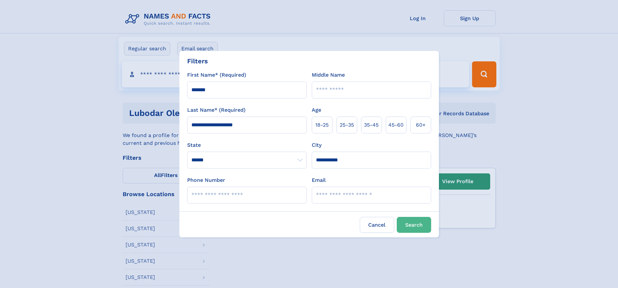  Describe the element at coordinates (316, 110) in the screenshot. I see `label: Age` at that location.